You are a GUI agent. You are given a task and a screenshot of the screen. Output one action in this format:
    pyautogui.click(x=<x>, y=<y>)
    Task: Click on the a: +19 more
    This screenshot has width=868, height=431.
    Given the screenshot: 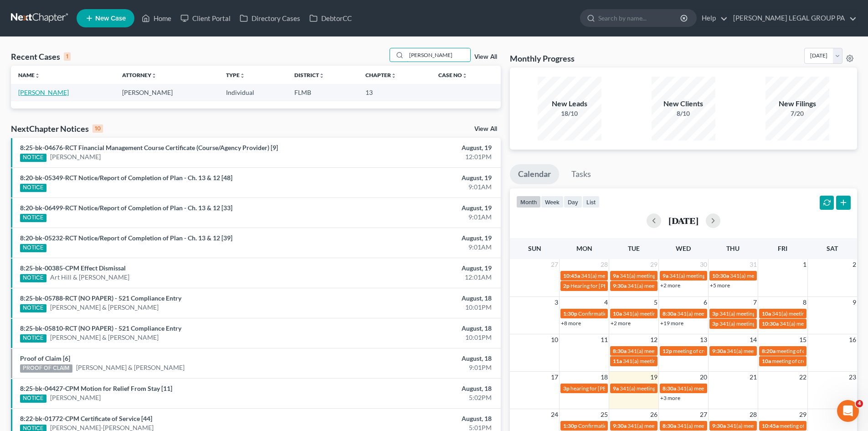 What is the action you would take?
    pyautogui.click(x=672, y=323)
    